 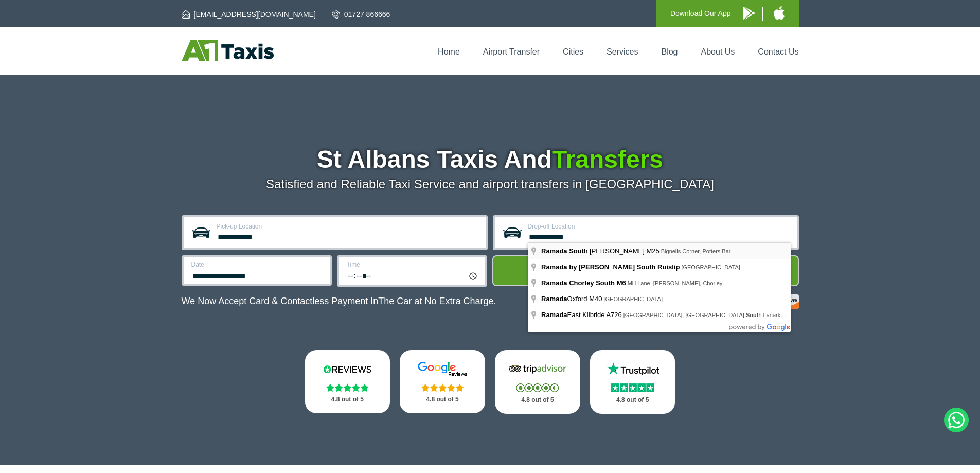 I want to click on a: Trustpilot Stars 4.8 out of 5, so click(x=632, y=382).